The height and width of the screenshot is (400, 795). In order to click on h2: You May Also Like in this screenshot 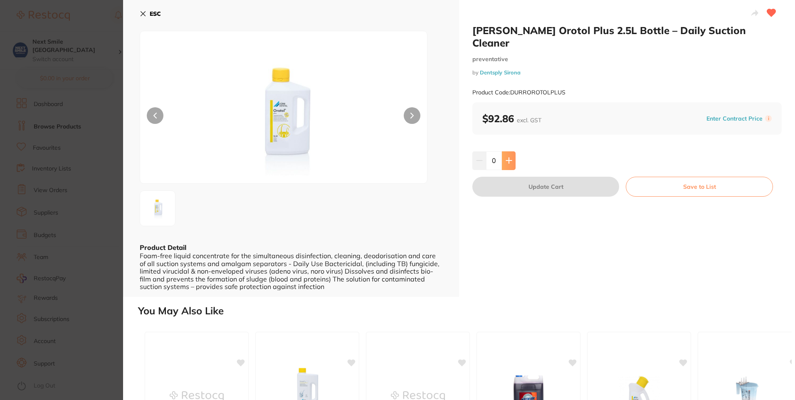, I will do `click(465, 311)`.